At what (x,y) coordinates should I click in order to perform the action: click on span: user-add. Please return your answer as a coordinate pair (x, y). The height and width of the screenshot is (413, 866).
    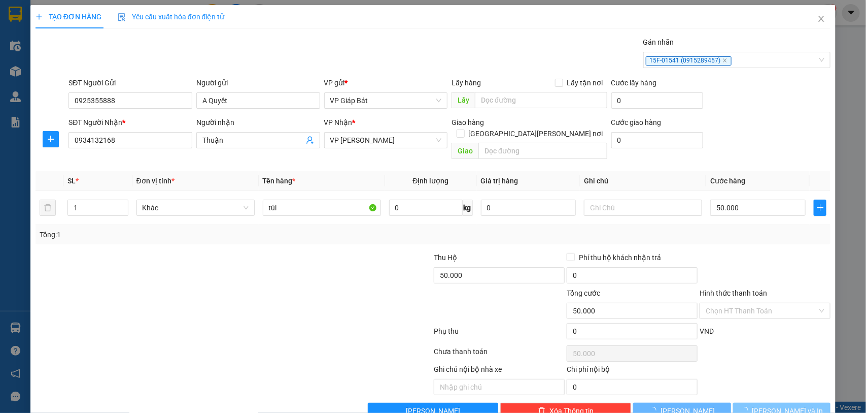
    Looking at the image, I should click on (310, 140).